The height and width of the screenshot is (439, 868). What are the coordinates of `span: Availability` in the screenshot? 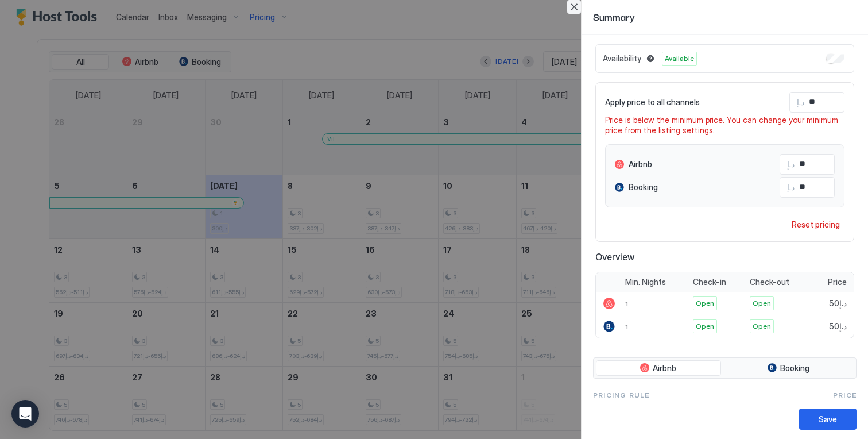 It's located at (622, 58).